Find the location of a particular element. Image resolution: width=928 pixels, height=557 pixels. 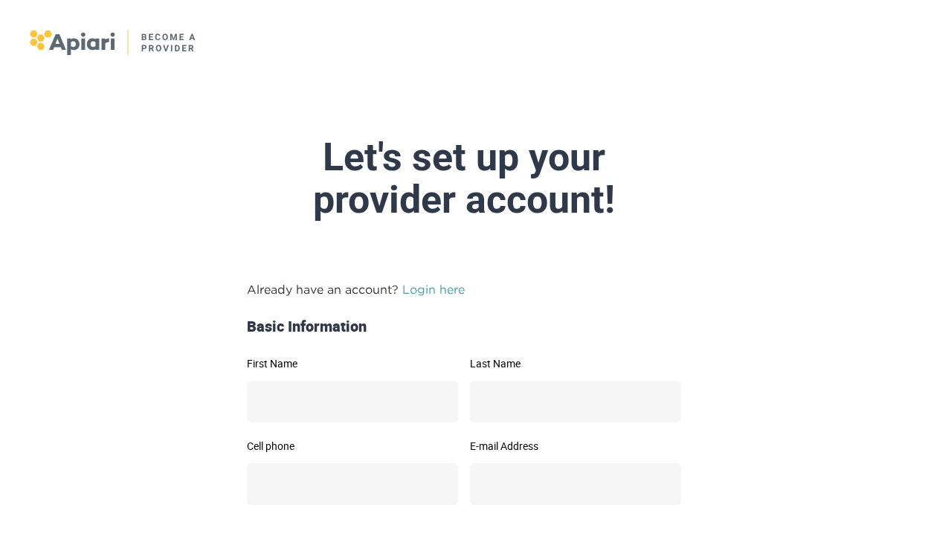

img: logo is located at coordinates (113, 42).